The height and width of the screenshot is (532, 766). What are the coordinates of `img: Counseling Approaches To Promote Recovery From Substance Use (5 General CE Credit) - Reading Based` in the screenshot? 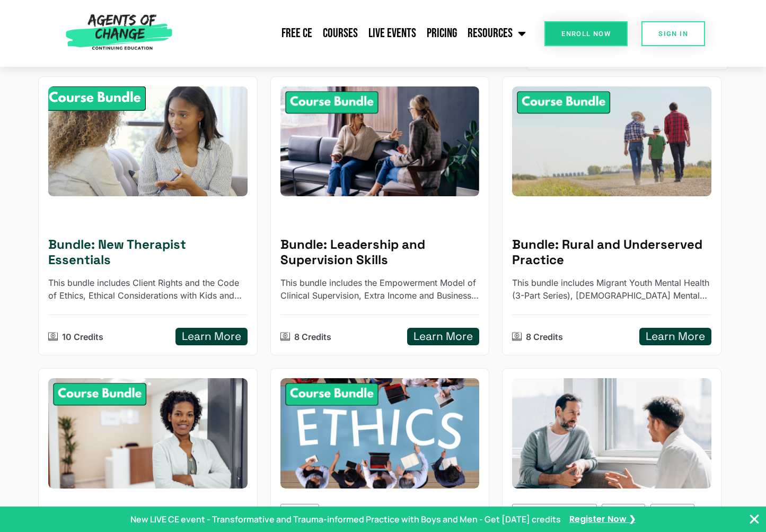 It's located at (612, 433).